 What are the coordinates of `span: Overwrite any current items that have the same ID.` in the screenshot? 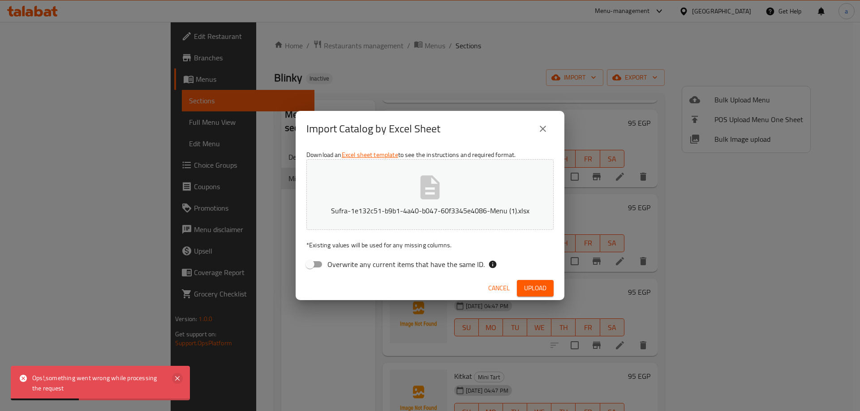 It's located at (406, 265).